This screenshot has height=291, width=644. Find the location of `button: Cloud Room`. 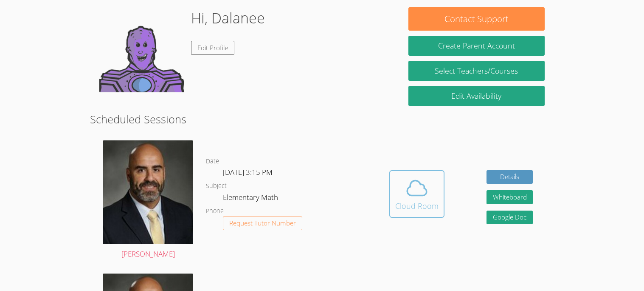

button: Cloud Room is located at coordinates (417, 194).